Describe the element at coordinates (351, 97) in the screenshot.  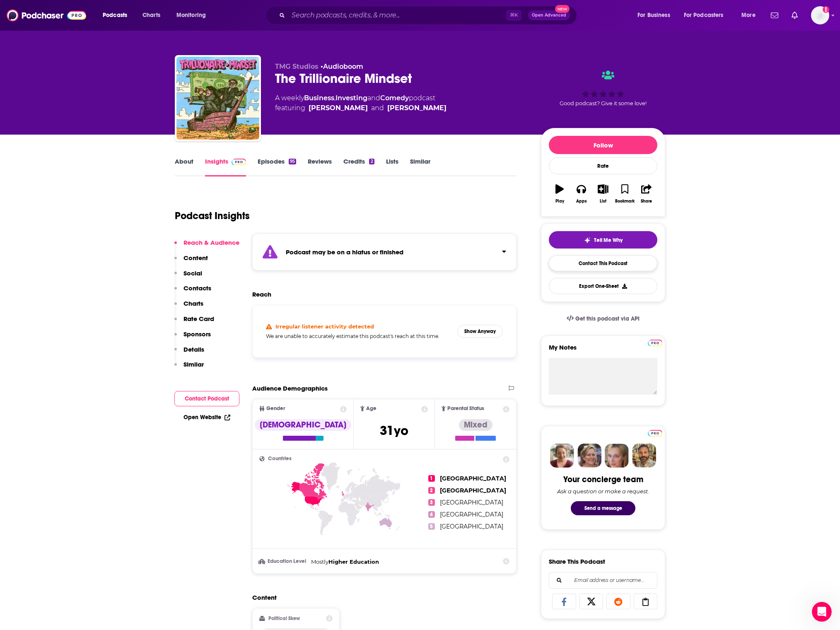
I see `a: Investing` at that location.